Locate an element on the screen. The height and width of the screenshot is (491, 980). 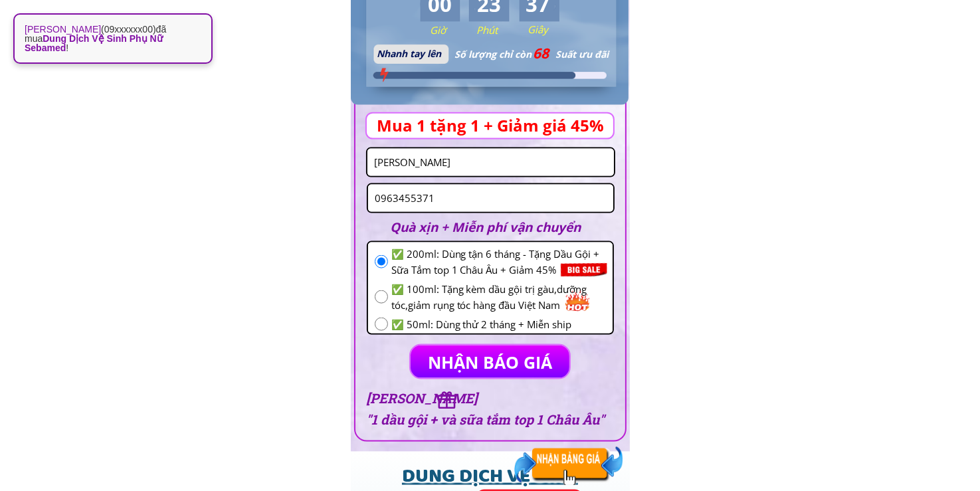
span: ✅ 100ml: Tặng kèm dầu gội trị gàu,dưỡng tóc,giảm rụng tóc hàng đầu Việt Nam is located at coordinates (499, 298).